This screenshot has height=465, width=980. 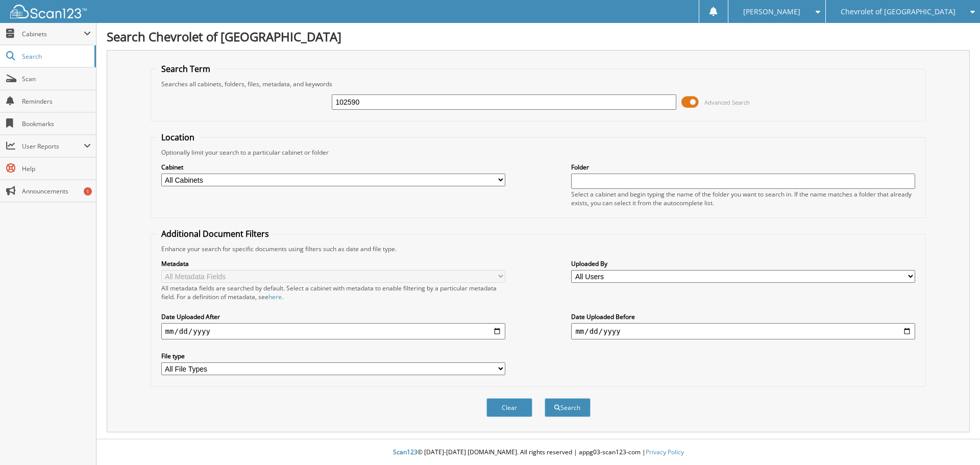 I want to click on div: 1, so click(x=88, y=191).